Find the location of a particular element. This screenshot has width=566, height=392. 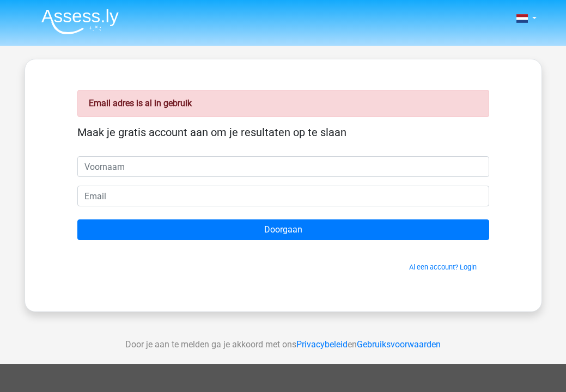

h5: Maak je gratis account aan om je resultaten op te slaan is located at coordinates (284, 132).